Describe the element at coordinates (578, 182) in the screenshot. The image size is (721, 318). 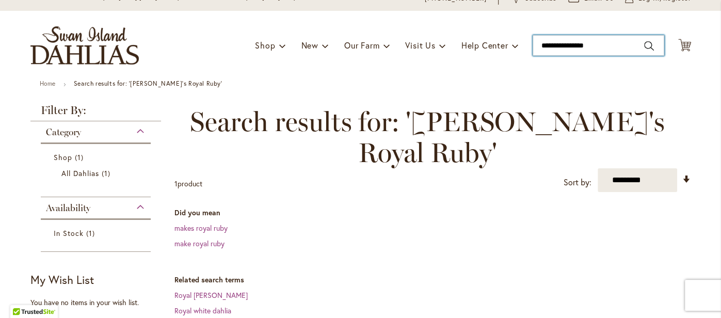
I see `label: Sort by:` at that location.